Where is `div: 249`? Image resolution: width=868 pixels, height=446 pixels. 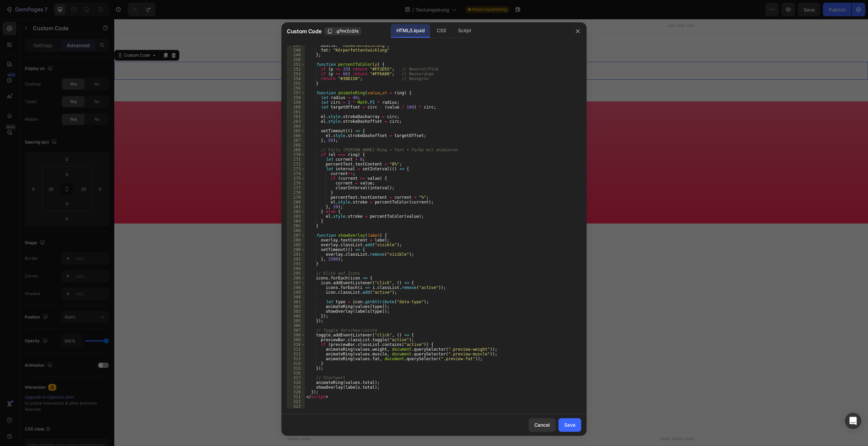 div: 249 is located at coordinates (295, 55).